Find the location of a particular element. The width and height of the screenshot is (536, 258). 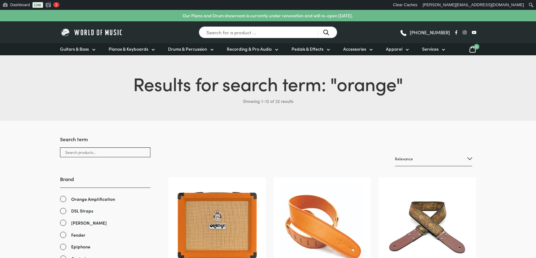

span: Orange Amplification is located at coordinates (93, 199).